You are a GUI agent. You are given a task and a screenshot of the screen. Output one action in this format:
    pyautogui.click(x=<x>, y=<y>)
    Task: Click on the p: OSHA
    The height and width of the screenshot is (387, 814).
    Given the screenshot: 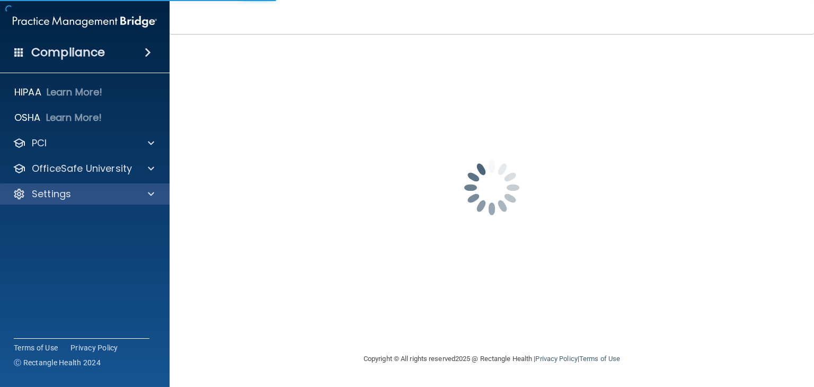 What is the action you would take?
    pyautogui.click(x=28, y=118)
    